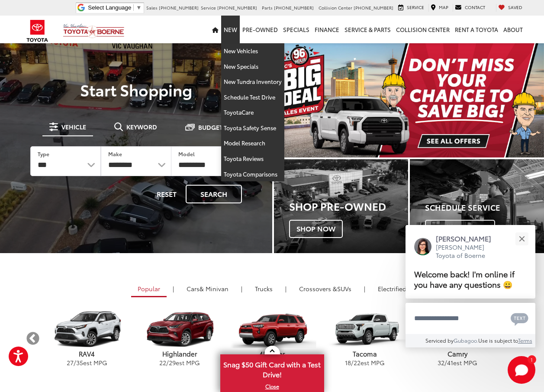  Describe the element at coordinates (187, 153) in the screenshot. I see `label: Model` at that location.